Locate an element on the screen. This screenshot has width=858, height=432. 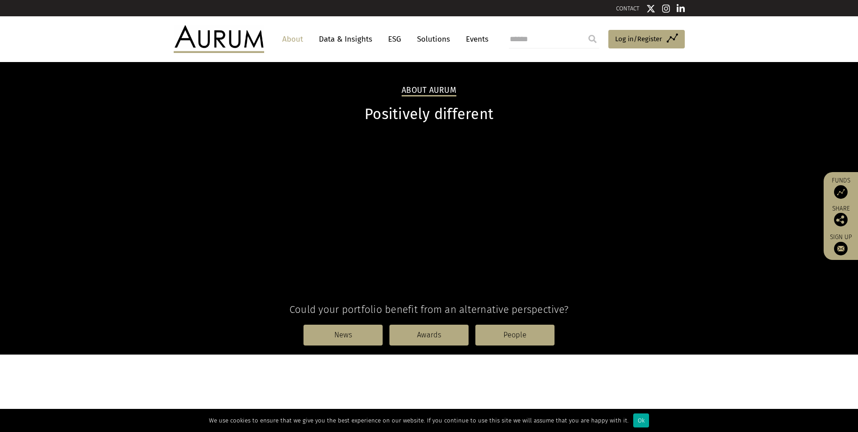
a: About is located at coordinates (293, 39).